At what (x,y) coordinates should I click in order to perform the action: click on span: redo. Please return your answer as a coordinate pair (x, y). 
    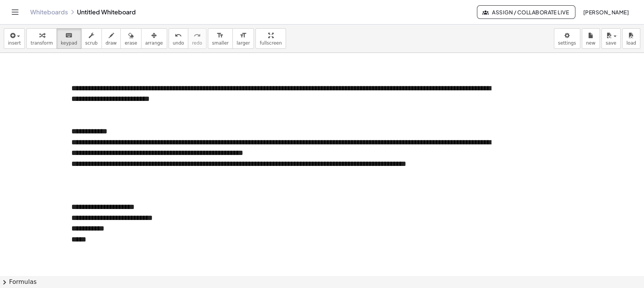
    Looking at the image, I should click on (197, 43).